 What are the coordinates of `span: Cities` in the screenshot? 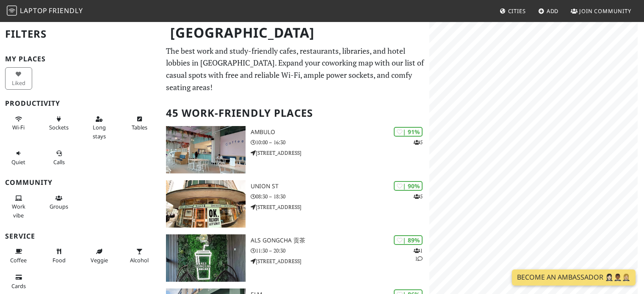 It's located at (517, 11).